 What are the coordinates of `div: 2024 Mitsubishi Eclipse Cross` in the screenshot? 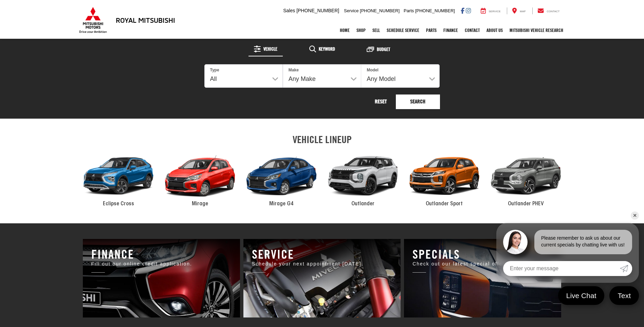 It's located at (118, 176).